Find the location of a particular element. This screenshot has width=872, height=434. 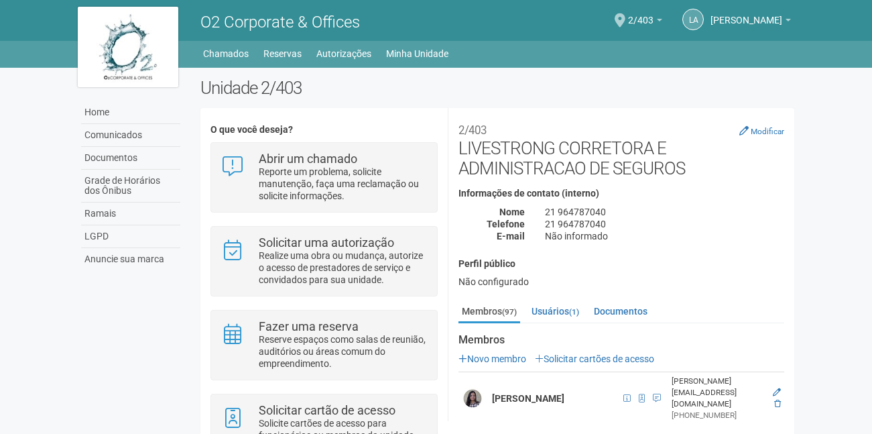

a: Usuários(1) is located at coordinates (555, 311).